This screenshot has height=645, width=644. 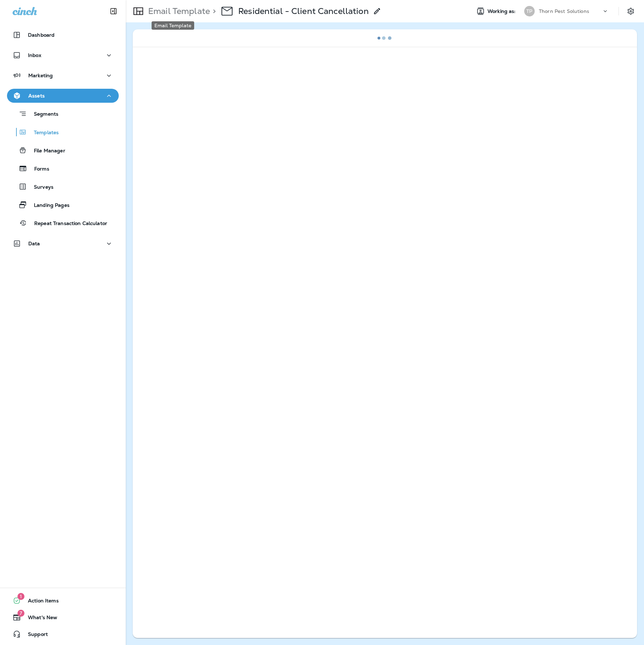 What do you see at coordinates (40, 187) in the screenshot?
I see `p: Surveys` at bounding box center [40, 187].